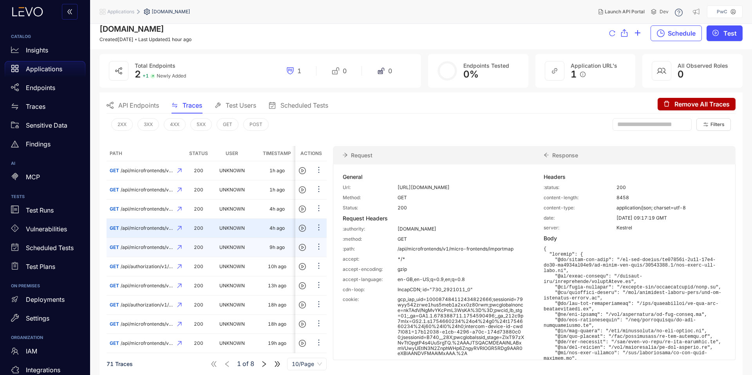 Image resolution: width=752 pixels, height=375 pixels. What do you see at coordinates (148, 267) in the screenshot?
I see `span: /api/authorization/v1/passport` at bounding box center [148, 267].